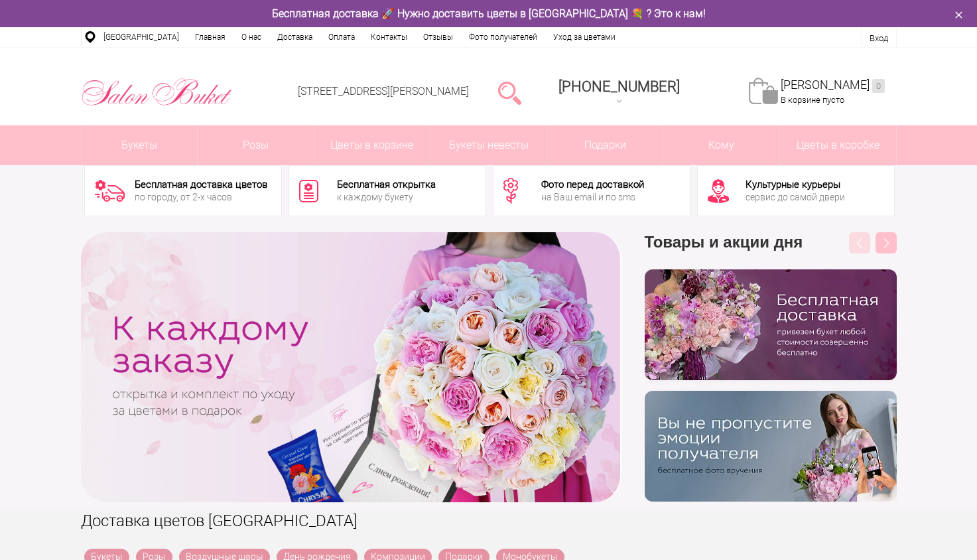 The image size is (977, 560). I want to click on a: Подарки, so click(605, 145).